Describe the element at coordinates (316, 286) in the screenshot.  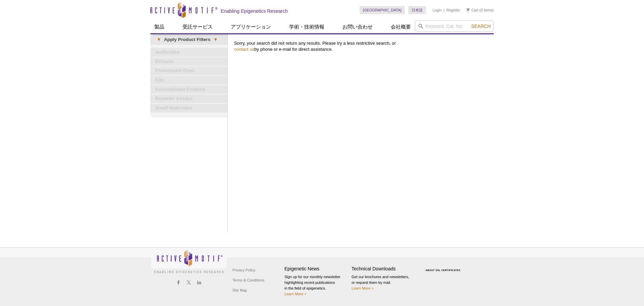
I see `p: Sign up for our monthly newsletter highlighting recent publications in the field of epigenetics.` at that location.